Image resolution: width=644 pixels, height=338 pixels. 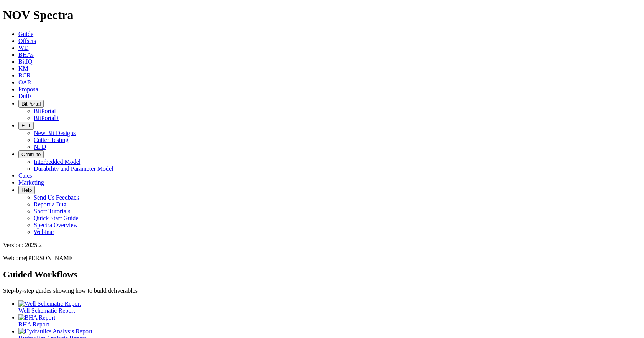 What do you see at coordinates (25, 61) in the screenshot?
I see `span: BitIQ` at bounding box center [25, 61].